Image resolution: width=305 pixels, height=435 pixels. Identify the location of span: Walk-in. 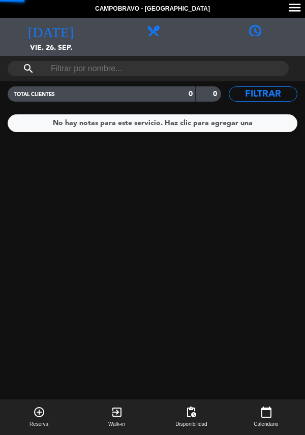
(116, 424).